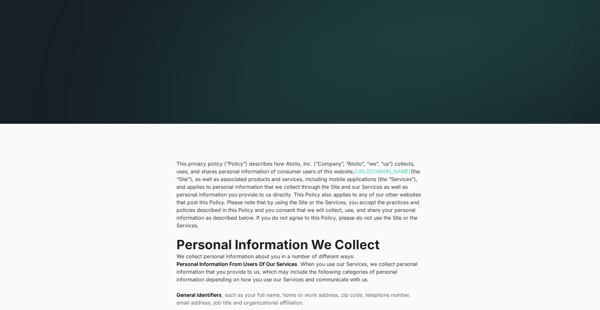  I want to click on li: , such as your full name, home or work address, zip code, telephone number, email address, job ti..., so click(300, 299).